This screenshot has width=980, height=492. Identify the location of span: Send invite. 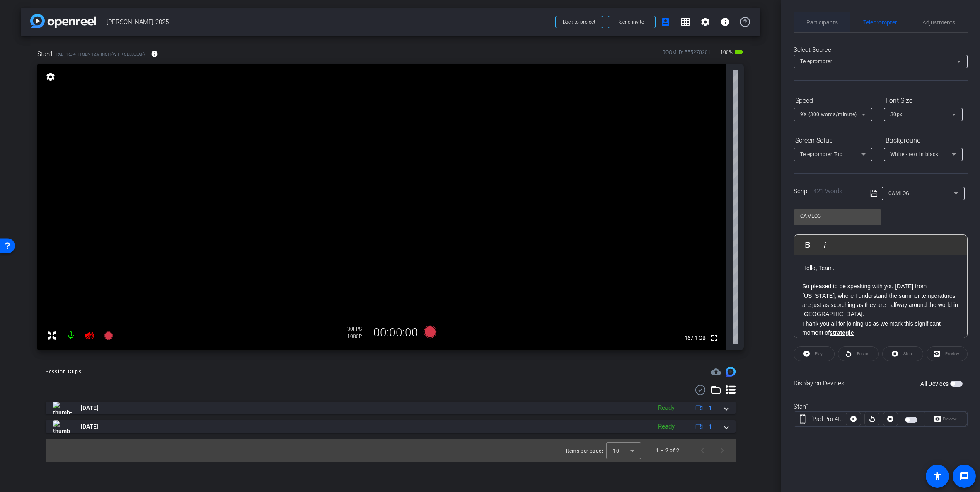
(631, 22).